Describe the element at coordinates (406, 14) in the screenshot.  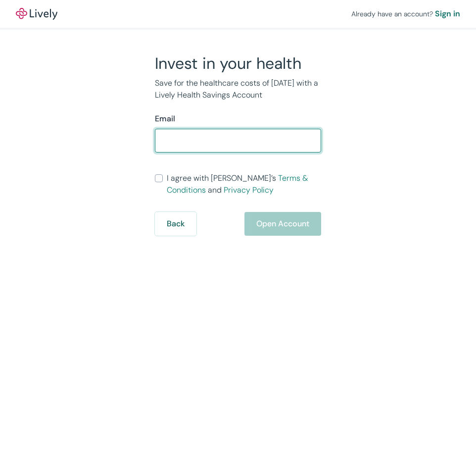
I see `div: Already have an account?` at that location.